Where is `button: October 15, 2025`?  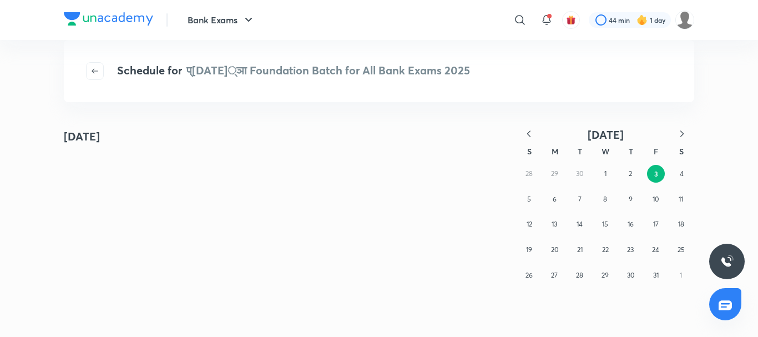
button: October 15, 2025 is located at coordinates (605, 224).